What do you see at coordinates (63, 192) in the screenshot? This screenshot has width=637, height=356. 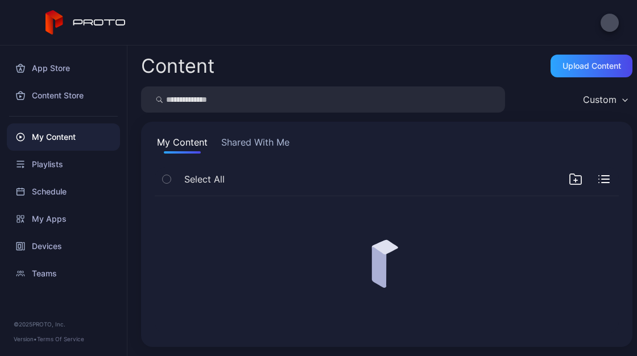 I see `div: Schedule` at bounding box center [63, 192].